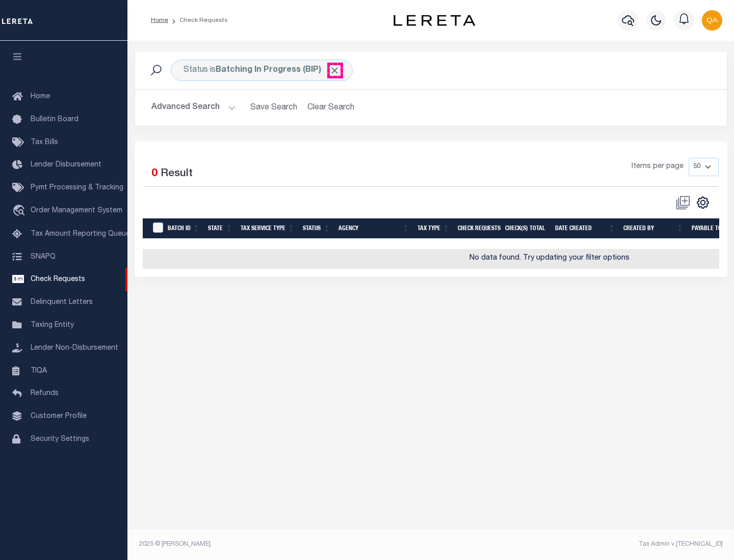  What do you see at coordinates (194, 107) in the screenshot?
I see `button: Advanced Search` at bounding box center [194, 107].